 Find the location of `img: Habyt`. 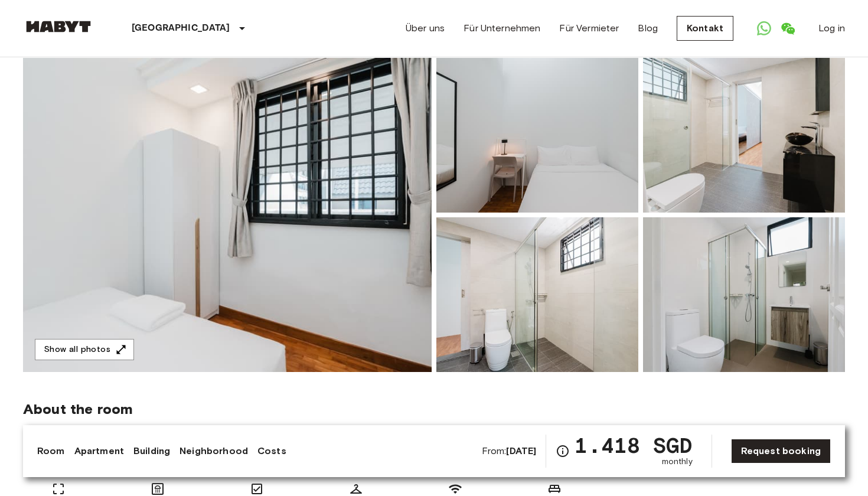

img: Habyt is located at coordinates (59, 27).